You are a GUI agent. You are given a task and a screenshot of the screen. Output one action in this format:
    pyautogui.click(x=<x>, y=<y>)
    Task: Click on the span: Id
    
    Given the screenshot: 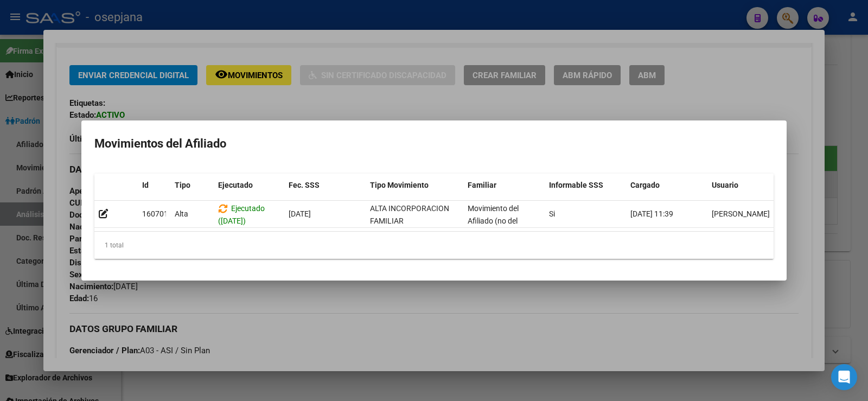 What is the action you would take?
    pyautogui.click(x=145, y=185)
    